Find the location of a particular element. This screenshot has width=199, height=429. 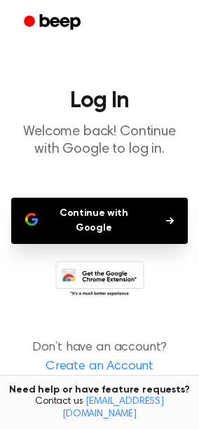

h1: Log In is located at coordinates (100, 101).